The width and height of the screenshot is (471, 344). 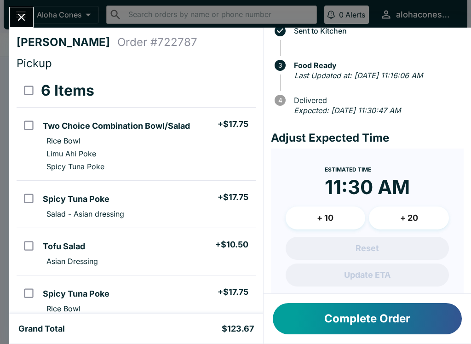 I want to click on p: Salad - Asian dressing, so click(x=85, y=214).